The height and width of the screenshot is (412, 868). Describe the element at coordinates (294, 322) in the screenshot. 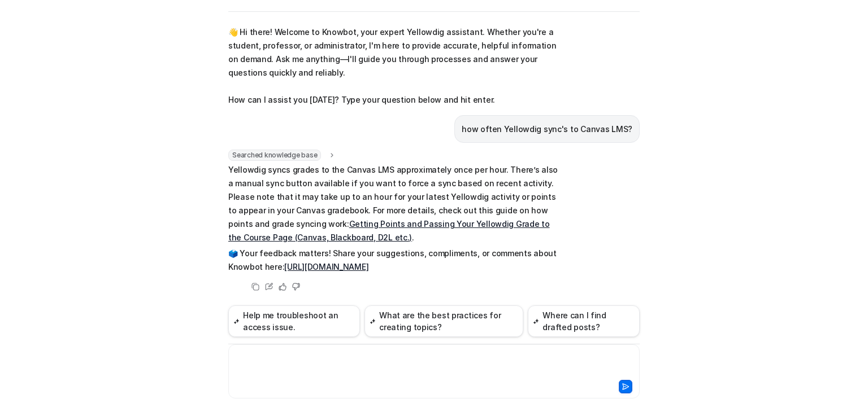

I see `button: Help me troubleshoot an access issue.` at that location.